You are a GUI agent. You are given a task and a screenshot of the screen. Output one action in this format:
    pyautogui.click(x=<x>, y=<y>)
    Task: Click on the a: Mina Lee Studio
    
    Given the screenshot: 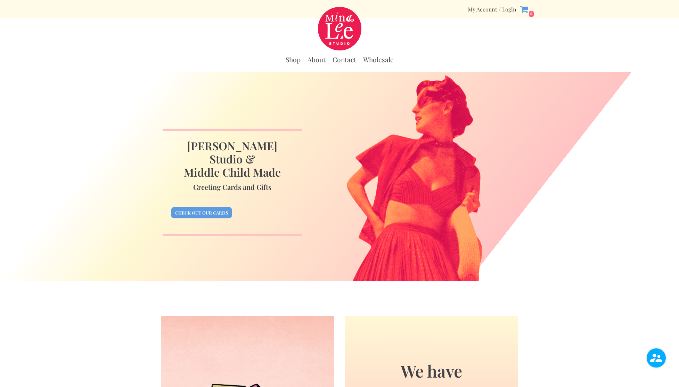 What is the action you would take?
    pyautogui.click(x=339, y=28)
    